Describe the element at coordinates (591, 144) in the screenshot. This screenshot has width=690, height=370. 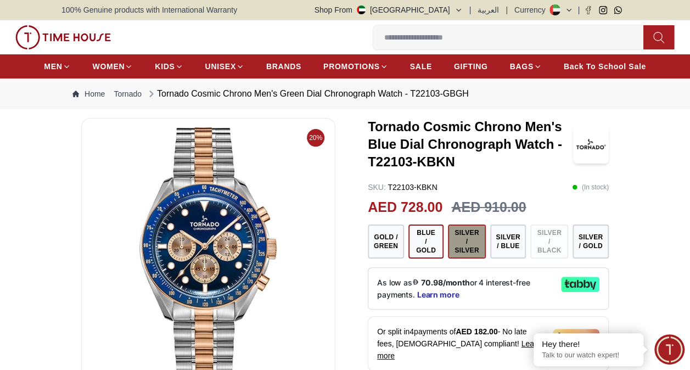
I see `img: Tornado Cosmic Chrono Men's Blue Dial Chronograph Watch - T22103-KBKN` at that location.